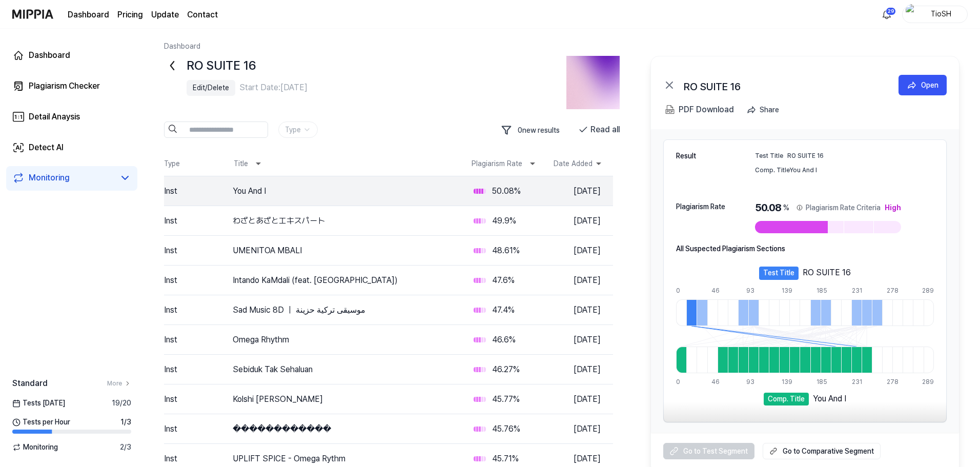 This screenshot has width=980, height=467. What do you see at coordinates (829, 397) in the screenshot?
I see `div: You And I` at bounding box center [829, 397].